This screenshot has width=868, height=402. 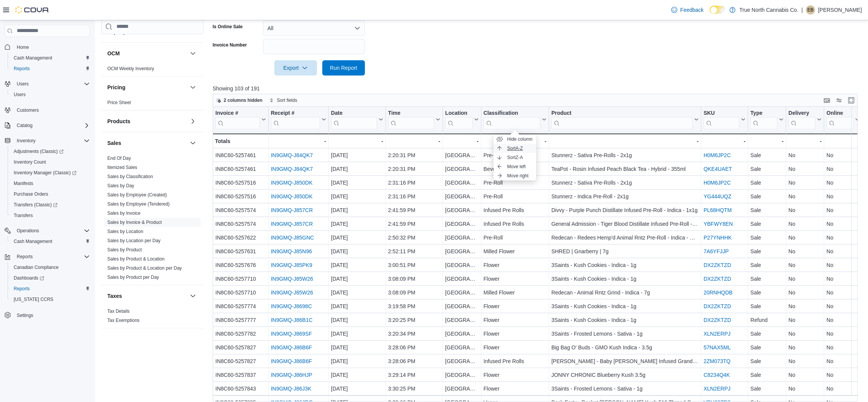 What do you see at coordinates (517, 166) in the screenshot?
I see `span: Move left` at bounding box center [517, 166].